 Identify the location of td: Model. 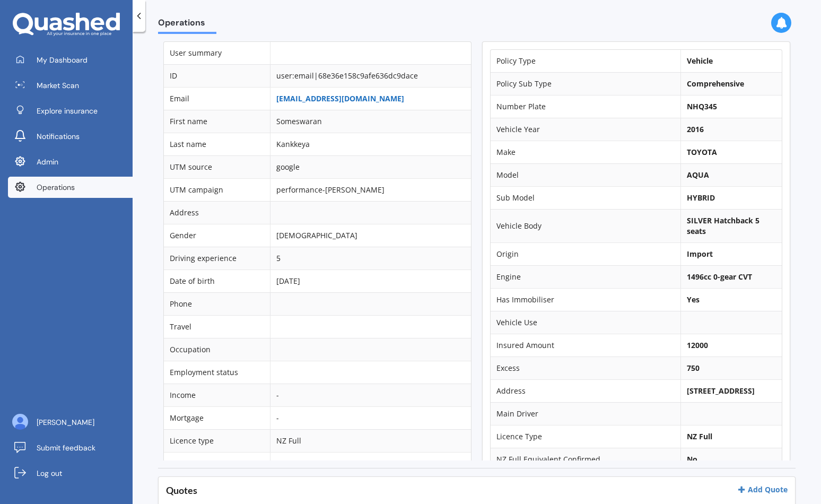
(585, 174).